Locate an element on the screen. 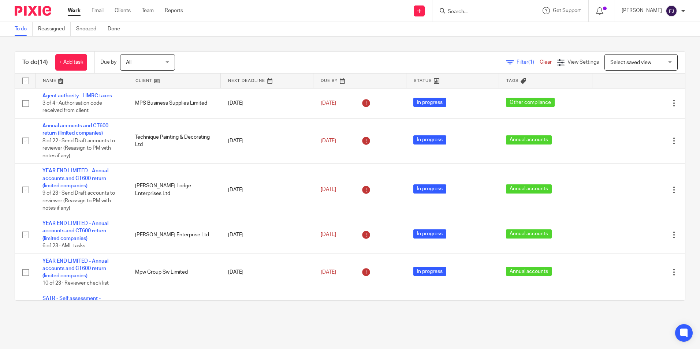  span: Filter is located at coordinates (528, 62).